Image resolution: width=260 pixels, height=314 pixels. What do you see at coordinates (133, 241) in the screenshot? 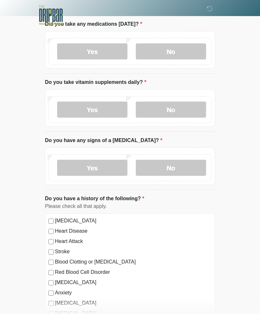
I see `label: Heart Attack` at bounding box center [133, 241].